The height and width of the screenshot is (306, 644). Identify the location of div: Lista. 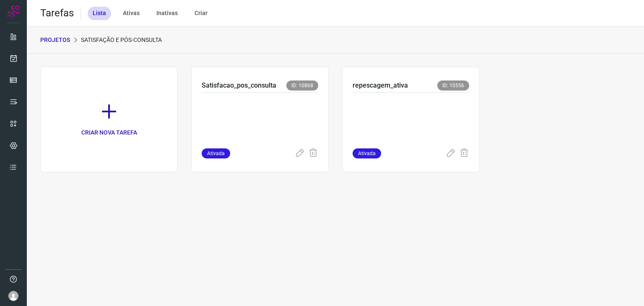
(100, 14).